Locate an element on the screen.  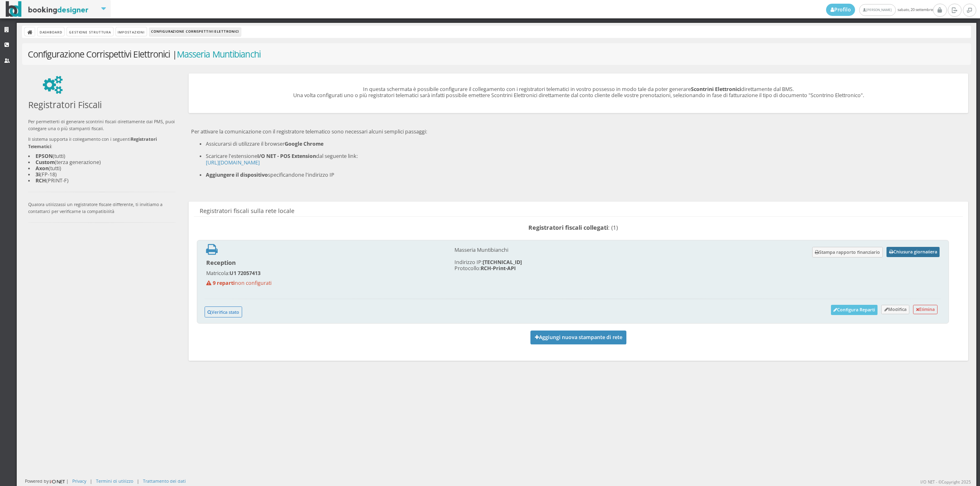
h5: In questa schermata è possibile configurare il collegamento con i registratori telematici in vost... is located at coordinates (578, 92).